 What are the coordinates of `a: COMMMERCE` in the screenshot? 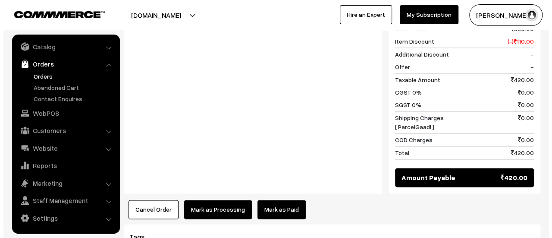 It's located at (48, 14).